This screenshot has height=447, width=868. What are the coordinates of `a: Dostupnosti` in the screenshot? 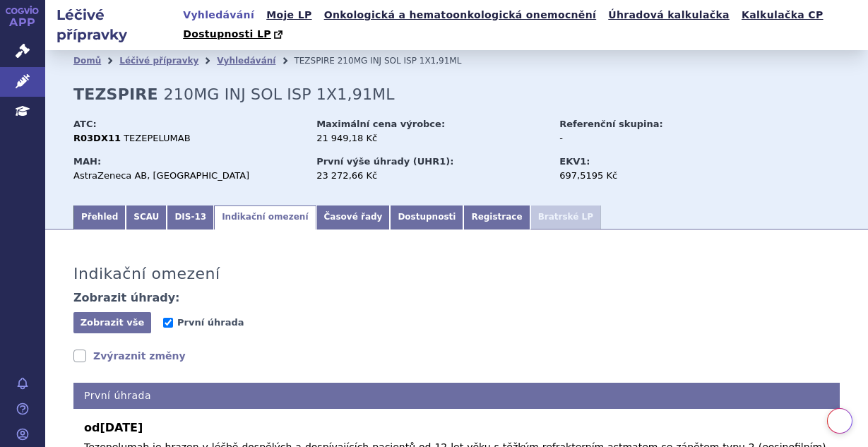 It's located at (427, 217).